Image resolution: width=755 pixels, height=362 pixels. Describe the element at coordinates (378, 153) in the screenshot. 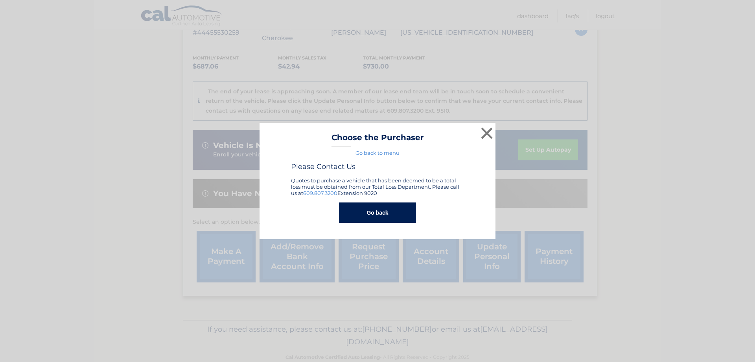

I see `a: Go back to menu` at that location.